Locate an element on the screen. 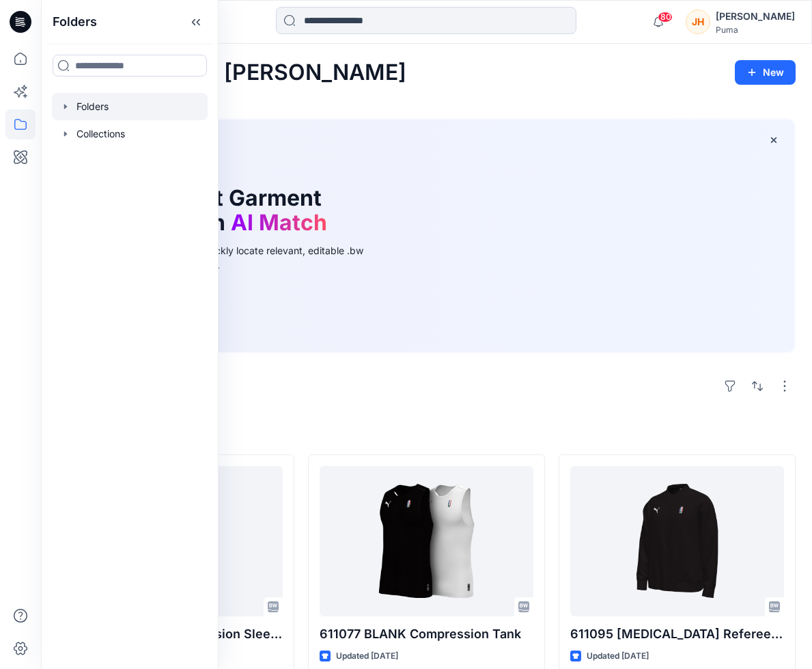 Image resolution: width=812 pixels, height=669 pixels. div: Use text or image search to quickly locate relevant, editable .bw files for faster design workflows. is located at coordinates (229, 257).